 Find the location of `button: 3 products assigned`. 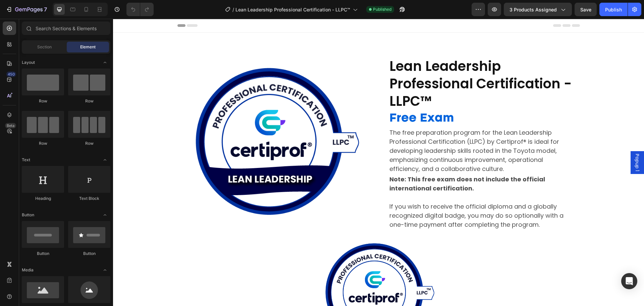

button: 3 products assigned is located at coordinates (538, 9).